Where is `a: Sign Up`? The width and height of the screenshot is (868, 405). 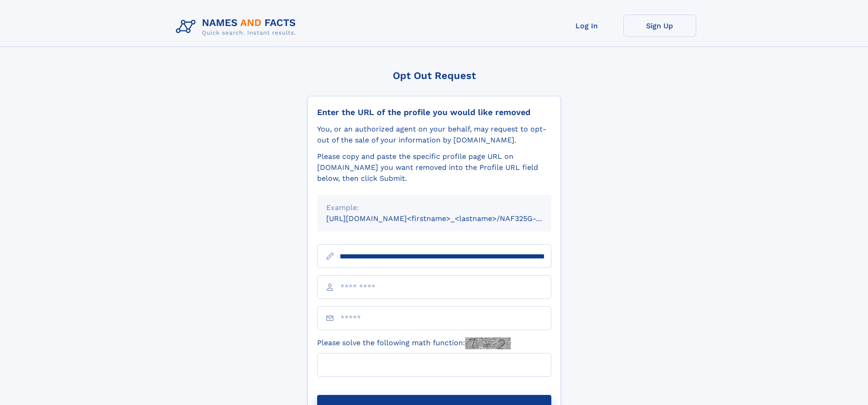 a: Sign Up is located at coordinates (660, 25).